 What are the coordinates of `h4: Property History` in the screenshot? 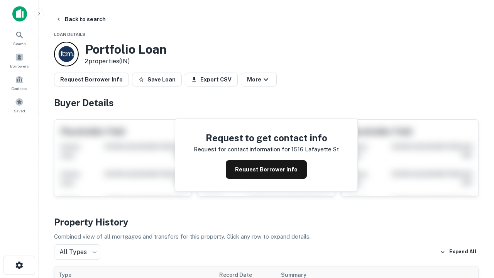 It's located at (266, 222).